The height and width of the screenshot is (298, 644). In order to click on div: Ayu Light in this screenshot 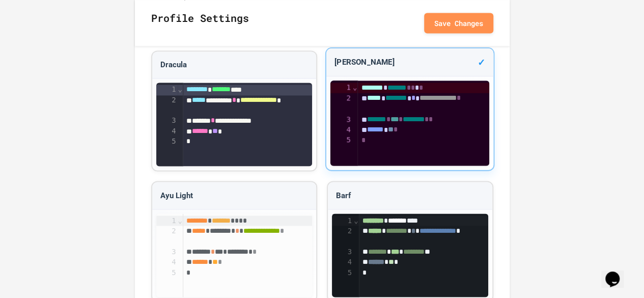, I will do `click(234, 196)`.